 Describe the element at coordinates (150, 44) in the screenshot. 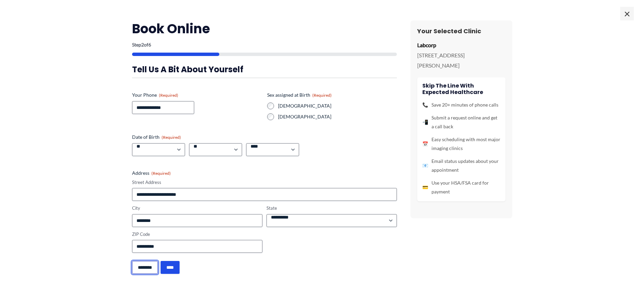

I see `span: 6` at that location.